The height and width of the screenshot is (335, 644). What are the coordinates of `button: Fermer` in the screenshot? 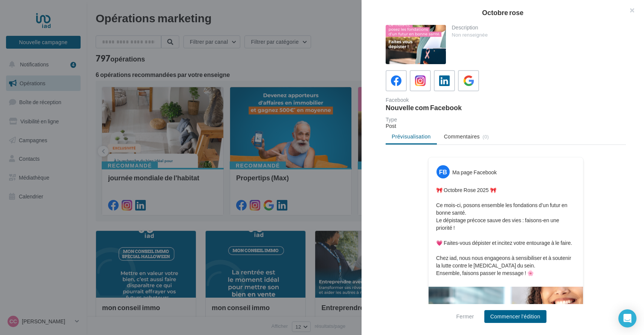 It's located at (465, 316).